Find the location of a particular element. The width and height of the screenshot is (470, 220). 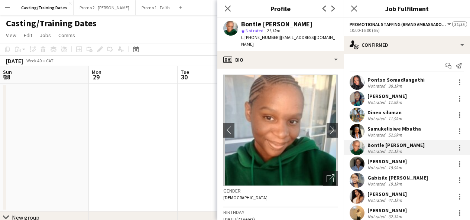

img: Crew avatar or photo is located at coordinates (280, 130).